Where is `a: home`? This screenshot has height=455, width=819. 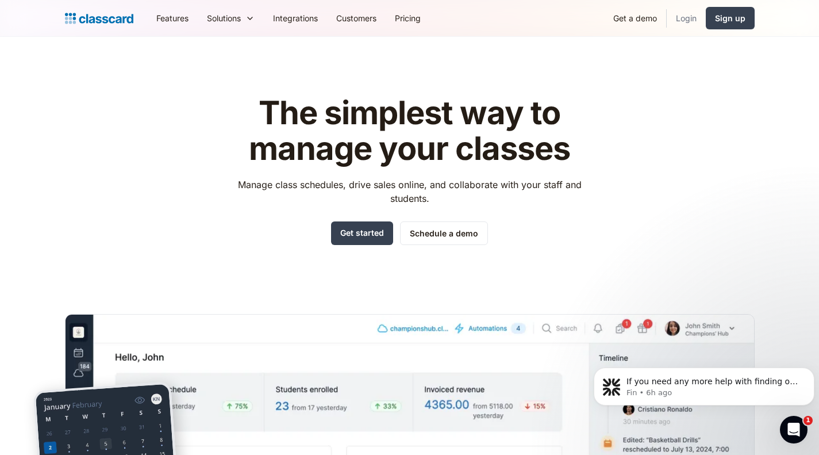 a: home is located at coordinates (99, 18).